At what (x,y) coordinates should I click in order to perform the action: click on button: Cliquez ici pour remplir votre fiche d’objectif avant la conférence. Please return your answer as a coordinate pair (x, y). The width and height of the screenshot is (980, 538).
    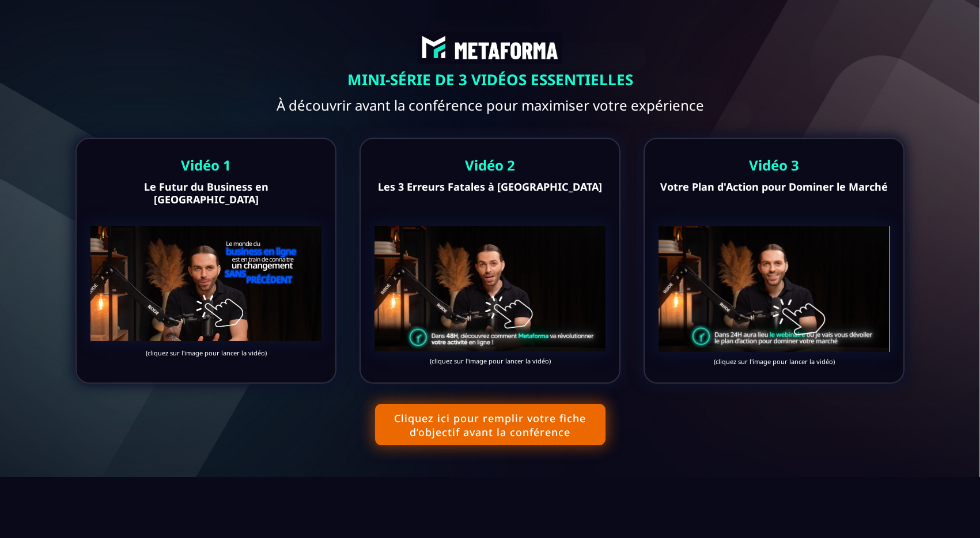
    Looking at the image, I should click on (490, 425).